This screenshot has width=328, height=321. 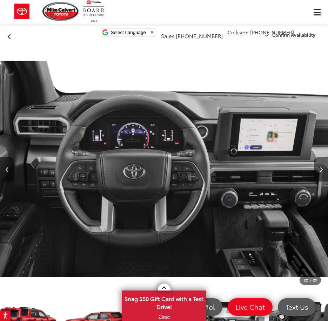 I want to click on span: Snag $50 Gift Card with a Test Drive!, so click(x=164, y=302).